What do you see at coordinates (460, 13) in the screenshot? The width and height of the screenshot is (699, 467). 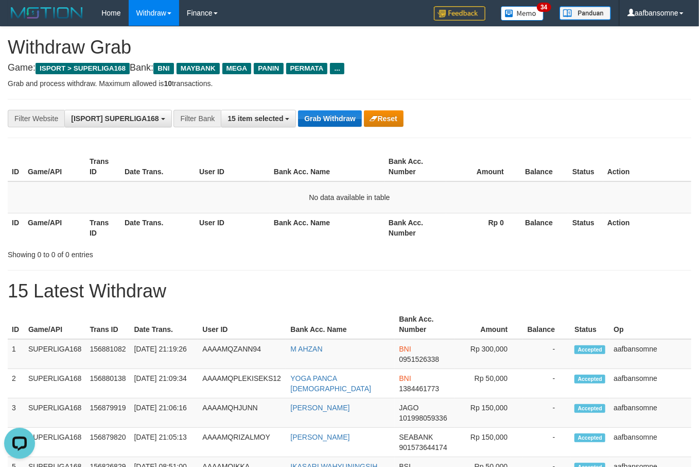 I see `img: Feedback.jpg` at bounding box center [460, 13].